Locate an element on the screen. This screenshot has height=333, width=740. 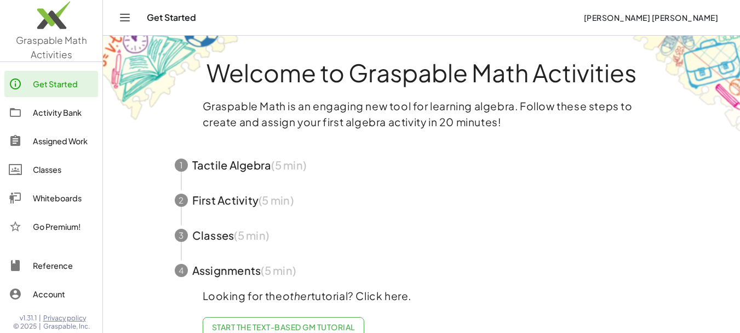
span: Start the Text-based GM Tutorial is located at coordinates (283, 327).